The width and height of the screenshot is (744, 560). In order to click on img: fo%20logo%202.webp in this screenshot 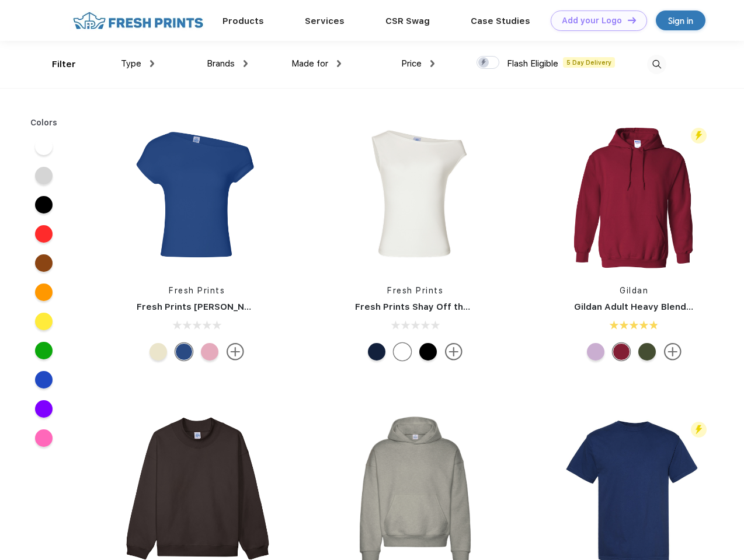, I will do `click(138, 20)`.